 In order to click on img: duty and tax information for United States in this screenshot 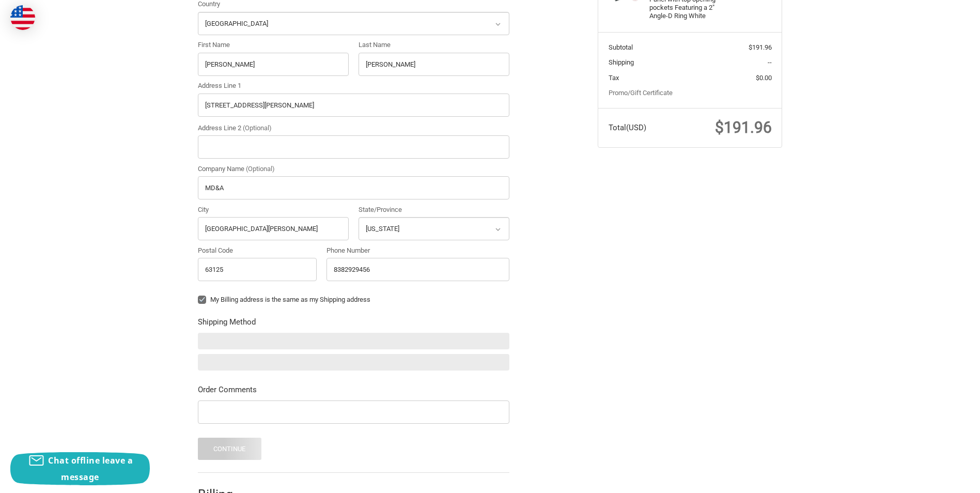, I will do `click(22, 18)`.